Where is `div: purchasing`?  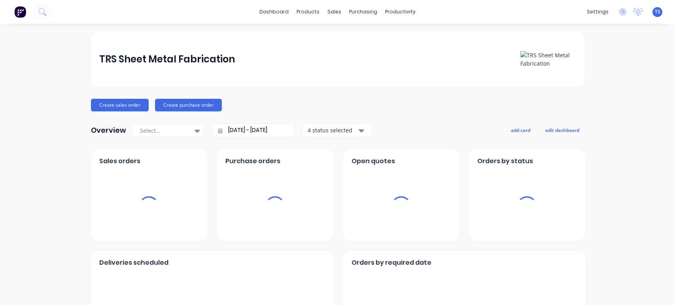
div: purchasing is located at coordinates (363, 12).